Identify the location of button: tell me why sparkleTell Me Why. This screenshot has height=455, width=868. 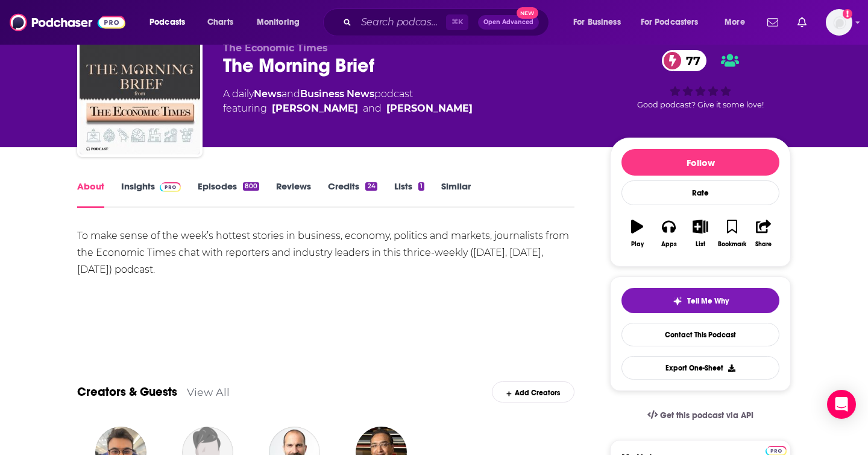
(701, 300).